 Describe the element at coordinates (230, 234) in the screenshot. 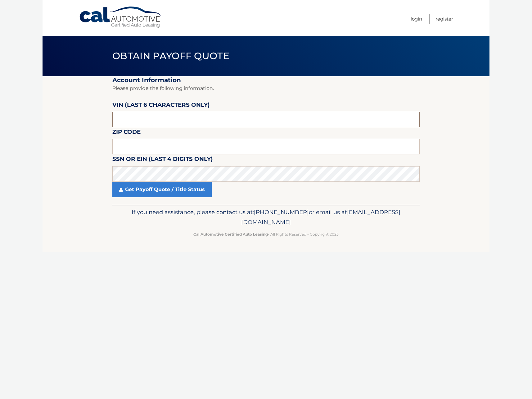

I see `strong: Cal Automotive Certified Auto Leasing` at that location.